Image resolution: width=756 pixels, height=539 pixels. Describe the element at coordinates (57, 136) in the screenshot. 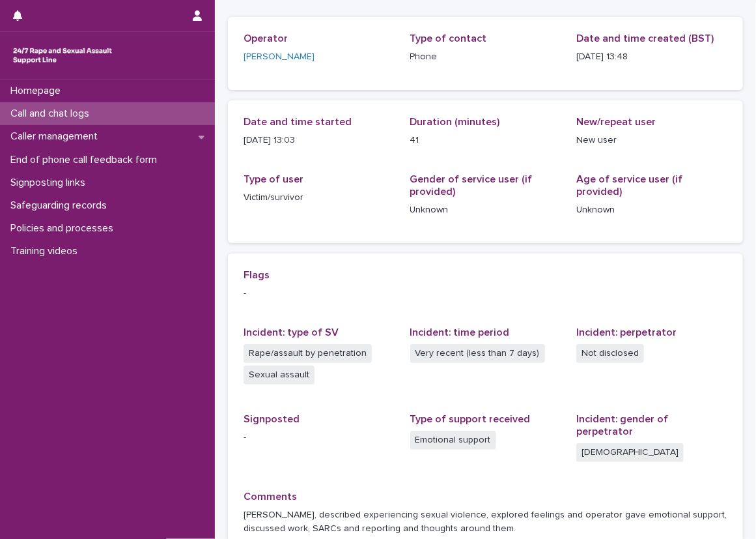

I see `p: Caller management` at that location.